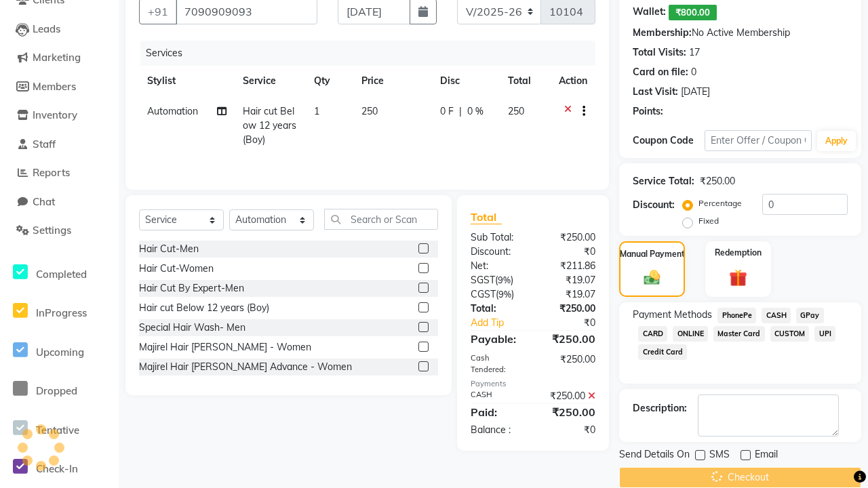 The width and height of the screenshot is (868, 488). What do you see at coordinates (329, 81) in the screenshot?
I see `th: Qty` at bounding box center [329, 81].